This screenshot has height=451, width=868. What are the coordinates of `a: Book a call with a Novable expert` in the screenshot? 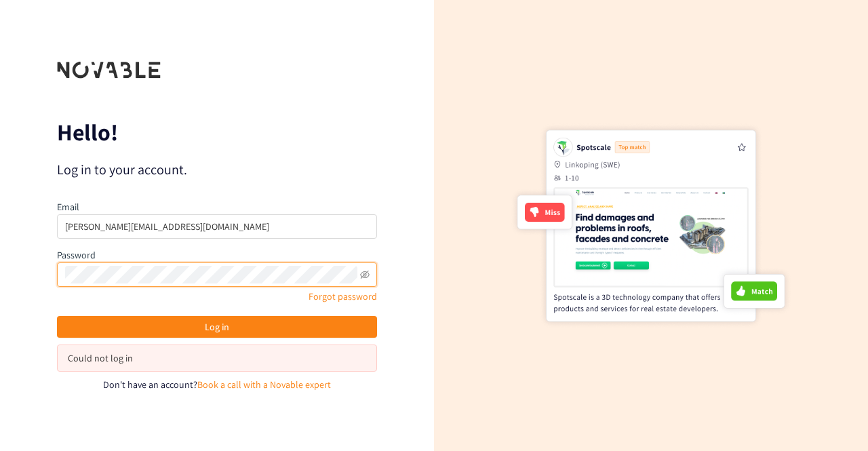 It's located at (264, 384).